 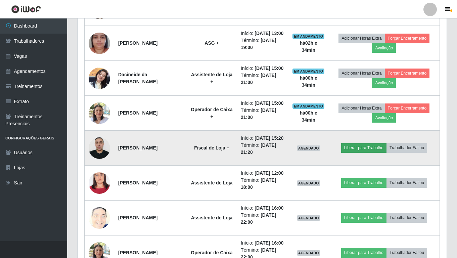 I want to click on strong: Operador de Caixa +, so click(x=211, y=113).